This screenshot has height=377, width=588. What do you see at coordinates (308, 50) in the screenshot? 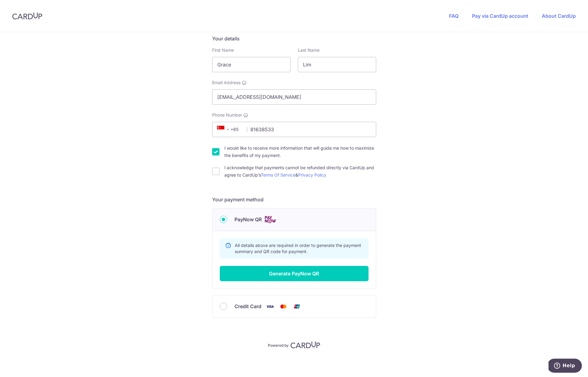
I see `label: Last Name` at bounding box center [308, 50].